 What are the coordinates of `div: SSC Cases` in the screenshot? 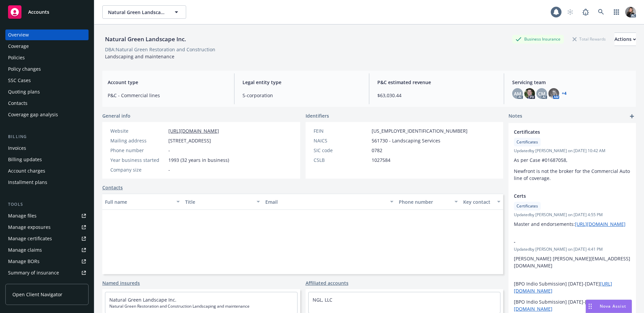 It's located at (19, 80).